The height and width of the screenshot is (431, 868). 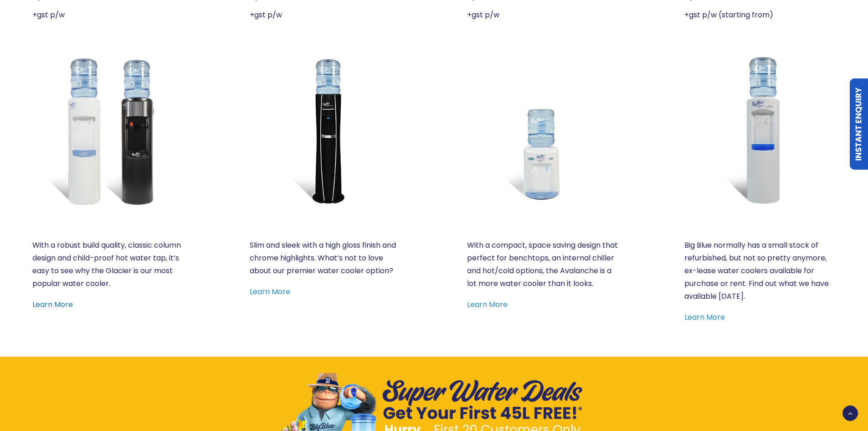 What do you see at coordinates (325, 130) in the screenshot?
I see `a: Everest Elite` at bounding box center [325, 130].